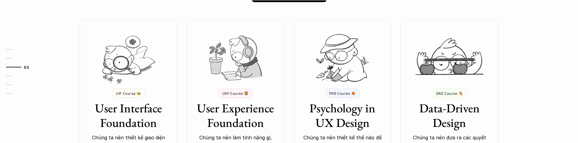 This screenshot has height=143, width=578. I want to click on h3: User Interface Foundation, so click(129, 115).